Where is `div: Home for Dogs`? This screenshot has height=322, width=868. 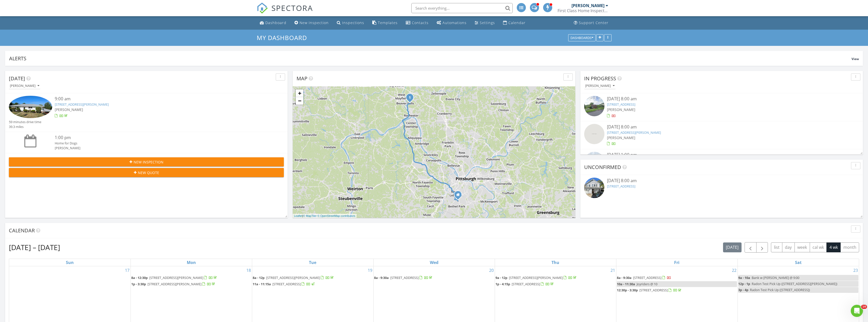
div: Home for Dogs is located at coordinates (158, 143).